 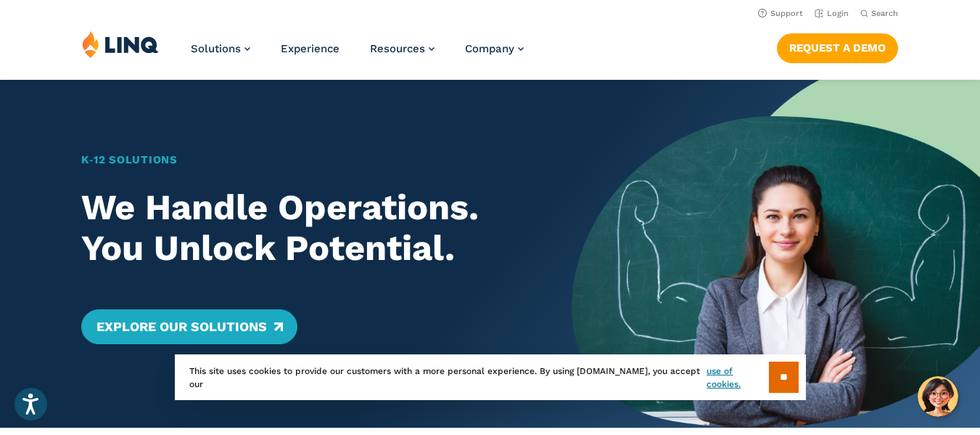 I want to click on a: Request a Demo, so click(x=837, y=48).